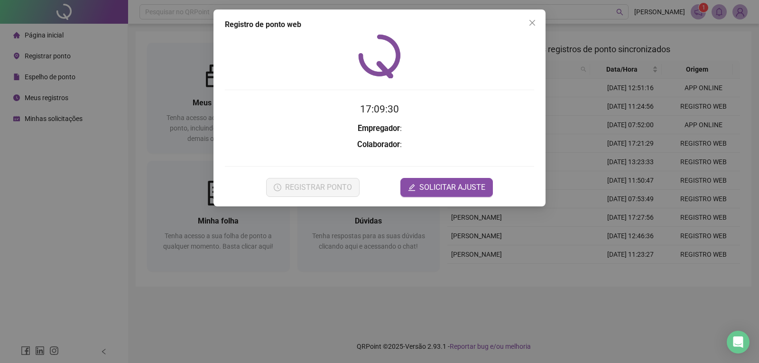 This screenshot has width=759, height=363. Describe the element at coordinates (532, 23) in the screenshot. I see `button: Close` at that location.